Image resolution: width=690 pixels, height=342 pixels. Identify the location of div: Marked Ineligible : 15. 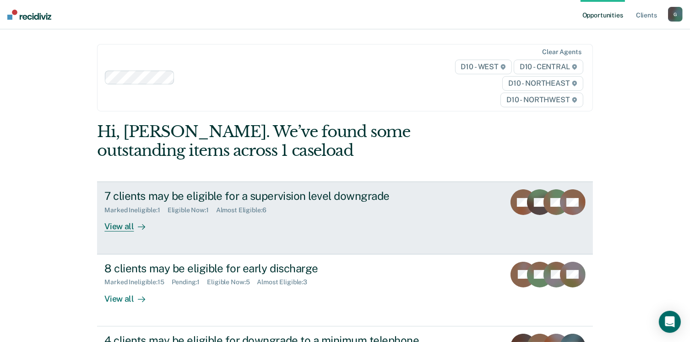
(138, 282).